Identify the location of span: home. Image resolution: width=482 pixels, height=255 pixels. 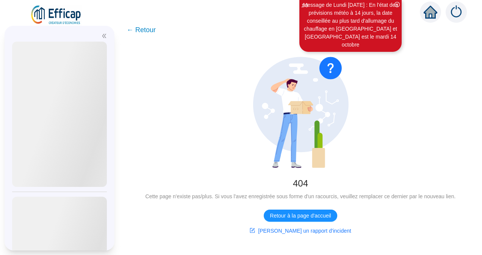
(430, 12).